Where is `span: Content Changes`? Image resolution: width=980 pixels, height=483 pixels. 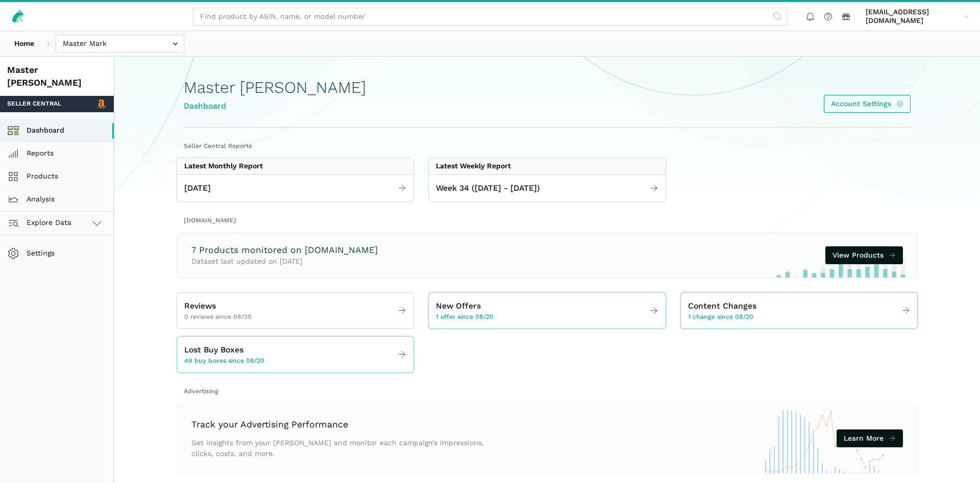 span: Content Changes is located at coordinates (722, 306).